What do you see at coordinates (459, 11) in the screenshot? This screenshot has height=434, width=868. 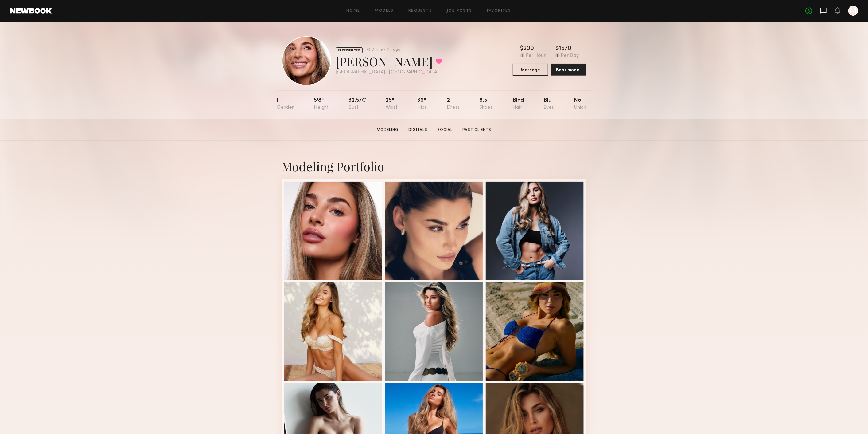 I see `a: Job Posts` at bounding box center [459, 11].